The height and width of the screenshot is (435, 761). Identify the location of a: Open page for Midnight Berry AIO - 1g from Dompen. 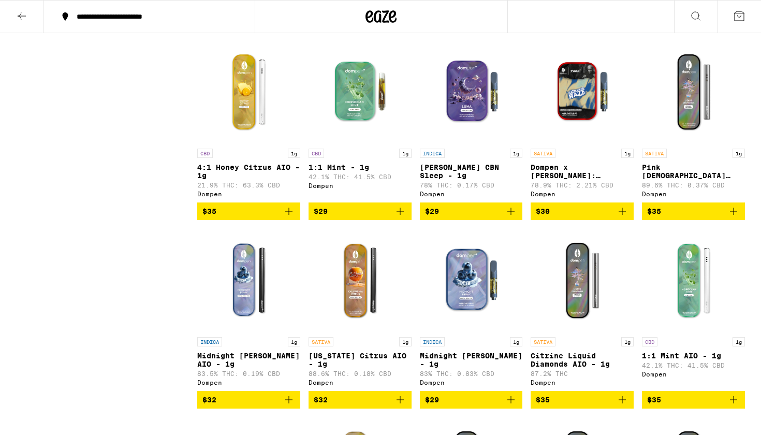
(248, 310).